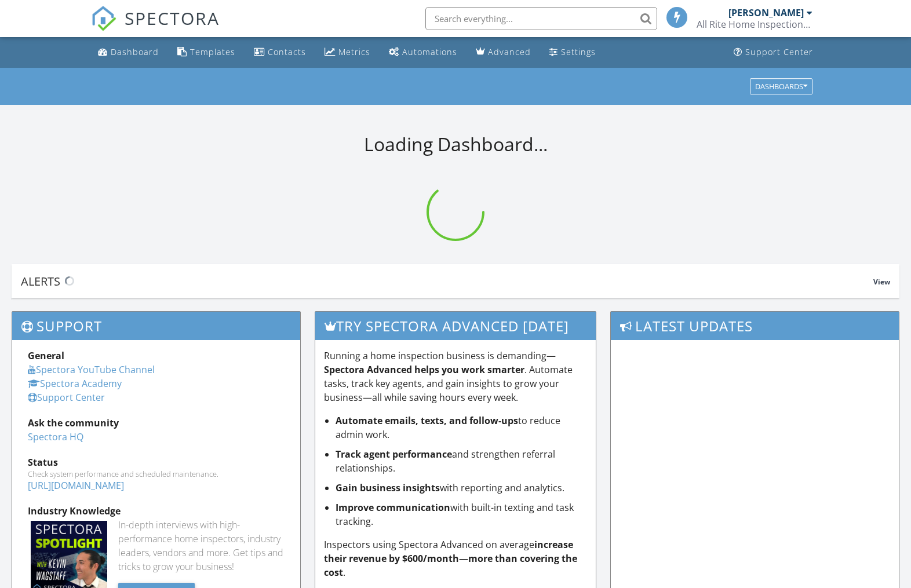  Describe the element at coordinates (455, 376) in the screenshot. I see `p: Running a home inspection business is demanding— . Automate tasks, track key agents, and gain ins...` at that location.